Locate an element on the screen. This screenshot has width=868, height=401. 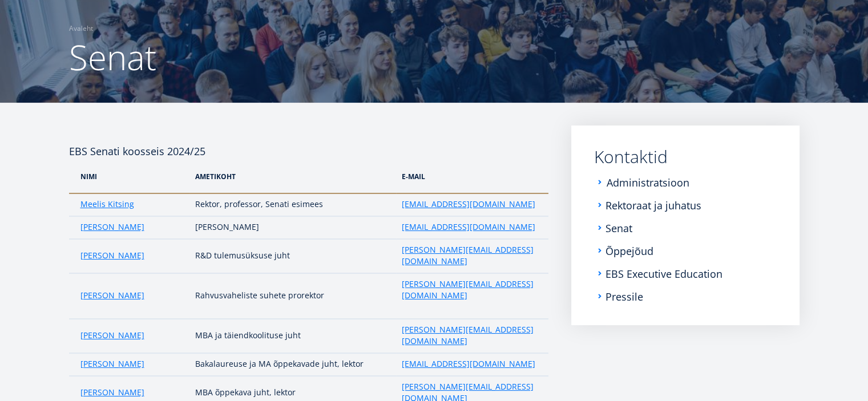
a: Administratsioon is located at coordinates (648, 182).